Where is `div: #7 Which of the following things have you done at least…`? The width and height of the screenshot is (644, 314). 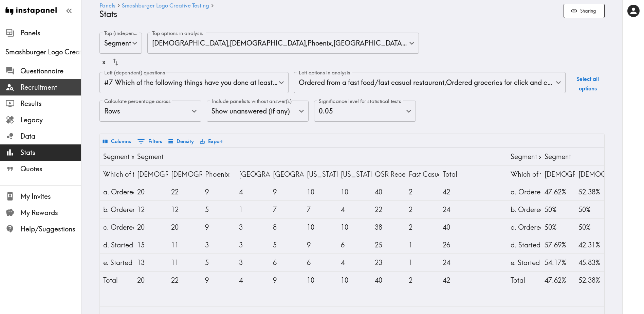
div: #7 Which of the following things have you done at least… is located at coordinates (194, 83).